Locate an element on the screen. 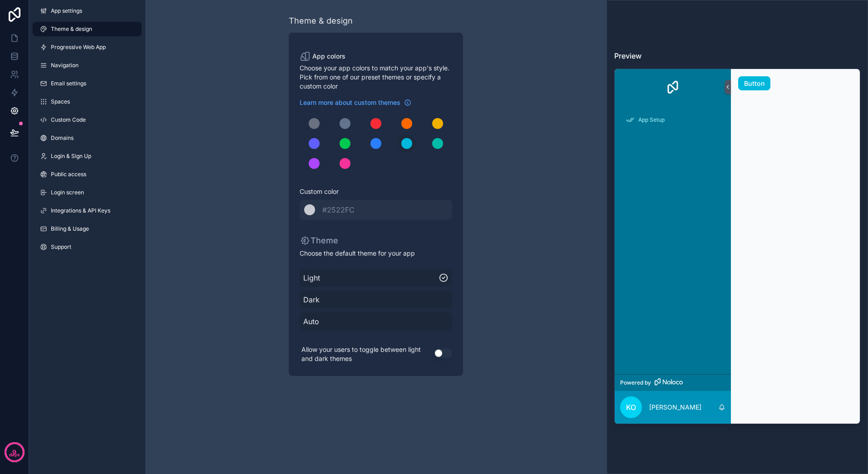 This screenshot has height=474, width=868. a: Support is located at coordinates (87, 247).